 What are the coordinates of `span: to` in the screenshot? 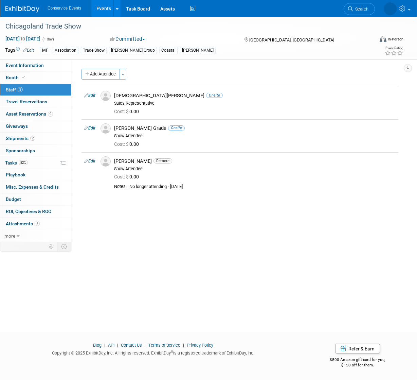 It's located at (23, 39).